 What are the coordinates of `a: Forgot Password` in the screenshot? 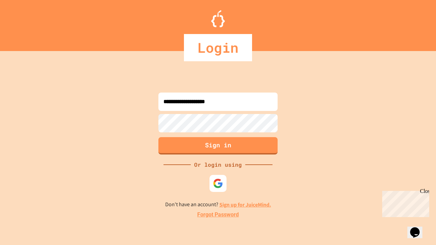 It's located at (218, 215).